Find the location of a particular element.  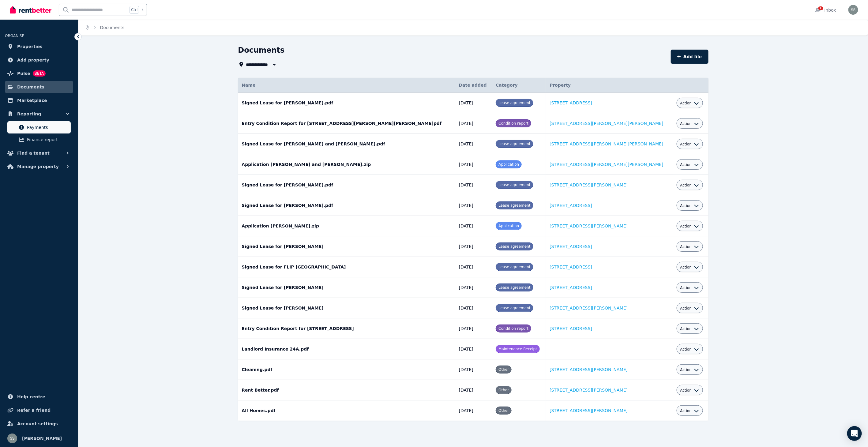

span: Maintenance Receipt is located at coordinates (518, 349).